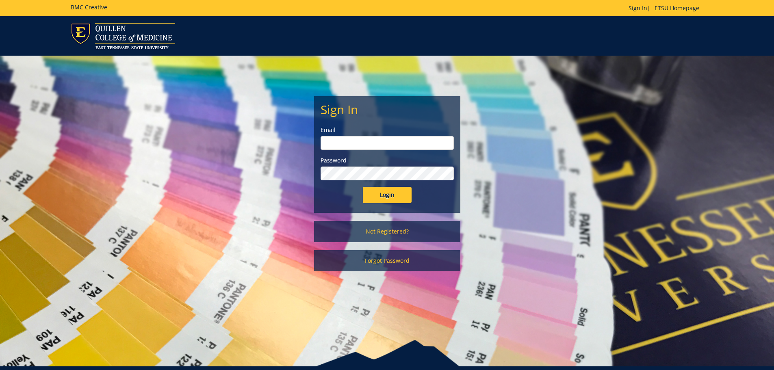 This screenshot has width=774, height=370. I want to click on label: Password, so click(387, 160).